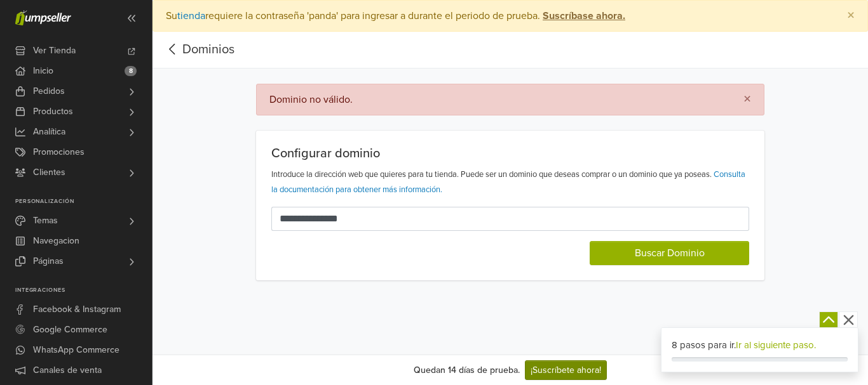 Image resolution: width=868 pixels, height=385 pixels. Describe the element at coordinates (56, 241) in the screenshot. I see `span: Navegacion` at that location.